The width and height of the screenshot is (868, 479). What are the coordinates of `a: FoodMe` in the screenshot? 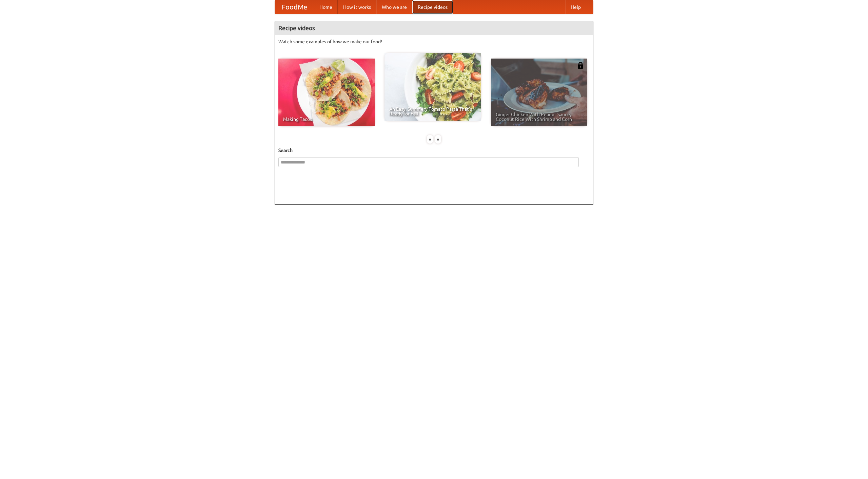 It's located at (294, 7).